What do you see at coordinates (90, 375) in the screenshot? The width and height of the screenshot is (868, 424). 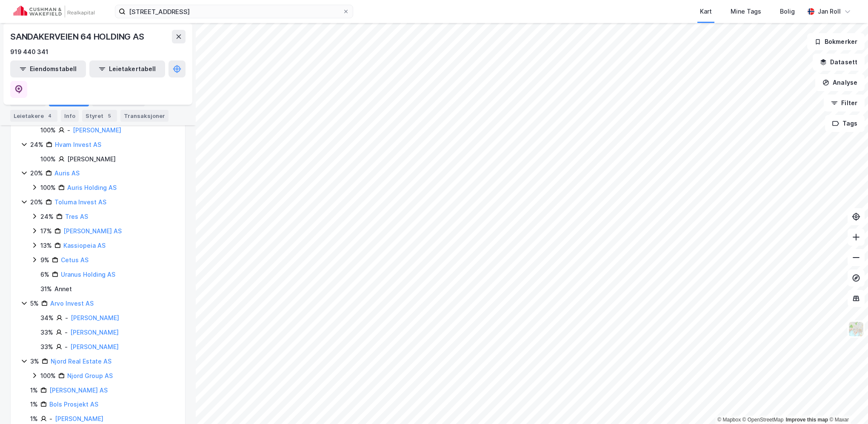 I see `a: Njord Group AS` at bounding box center [90, 375].